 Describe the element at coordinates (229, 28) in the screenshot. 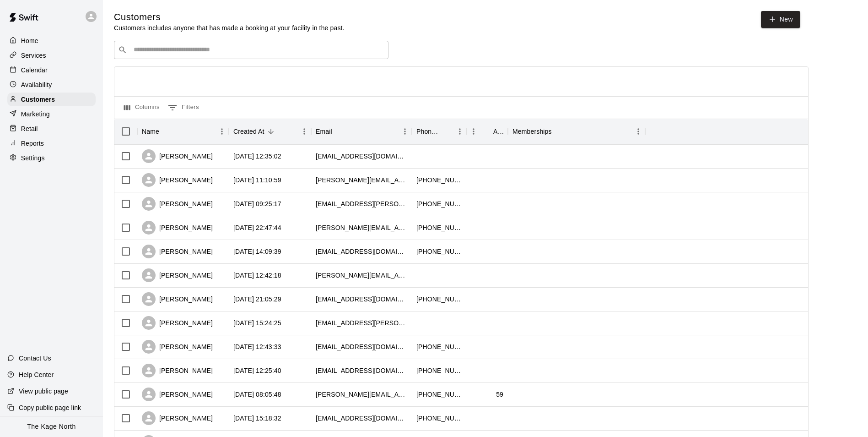

I see `p: Customers includes anyone that has made a booking at your facility in the past.` at that location.